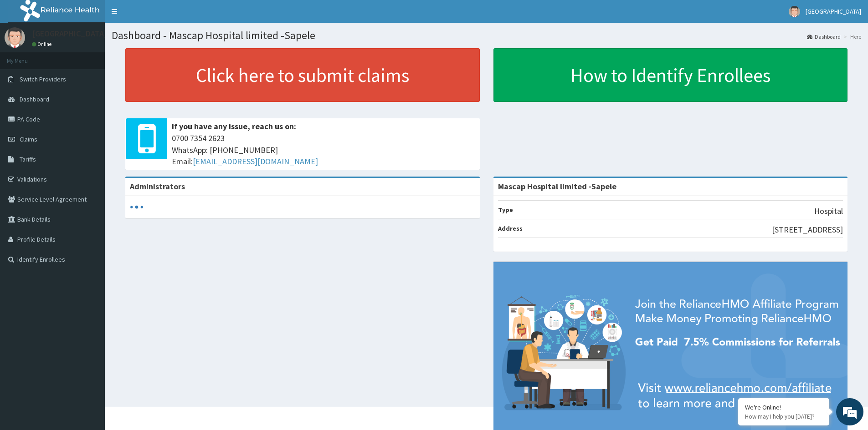  What do you see at coordinates (783, 408) in the screenshot?
I see `div: We're Online!` at bounding box center [783, 408].